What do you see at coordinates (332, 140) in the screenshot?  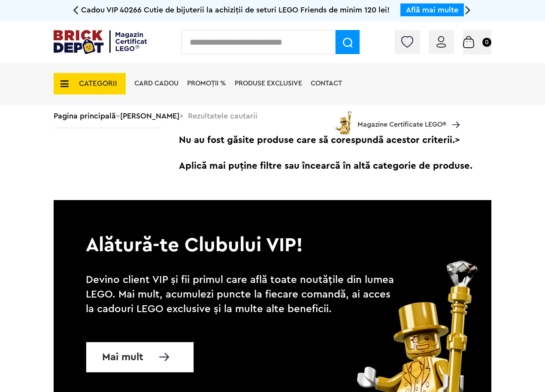 I see `span: Nu au fost găsite produse care să corespundă acestor criterii.>` at bounding box center [332, 140].